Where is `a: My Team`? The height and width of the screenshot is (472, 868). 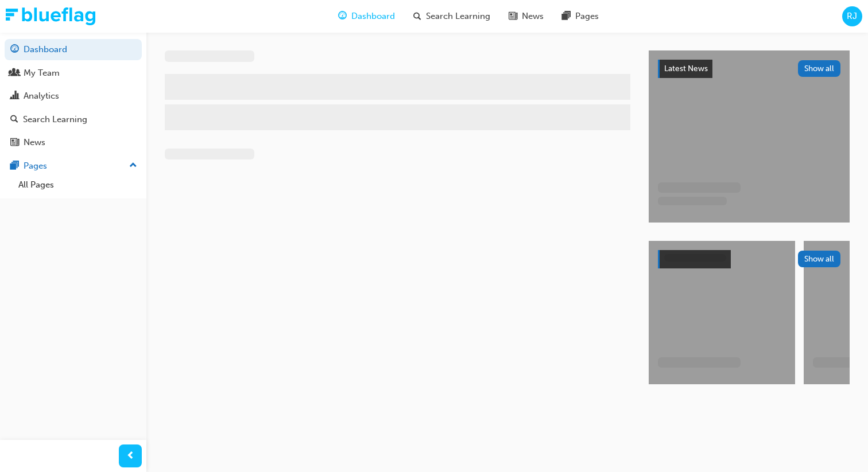
a: My Team is located at coordinates (73, 73).